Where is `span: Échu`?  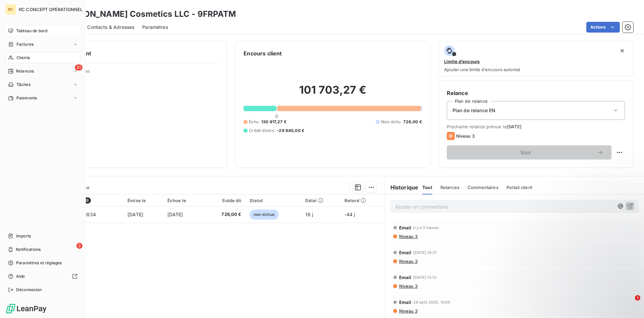 span: Échu is located at coordinates (254, 122).